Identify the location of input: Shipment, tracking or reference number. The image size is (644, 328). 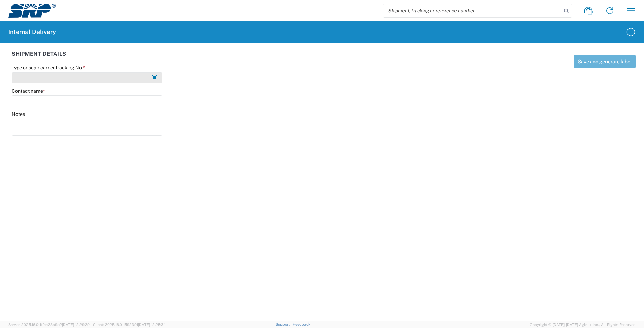
(472, 10).